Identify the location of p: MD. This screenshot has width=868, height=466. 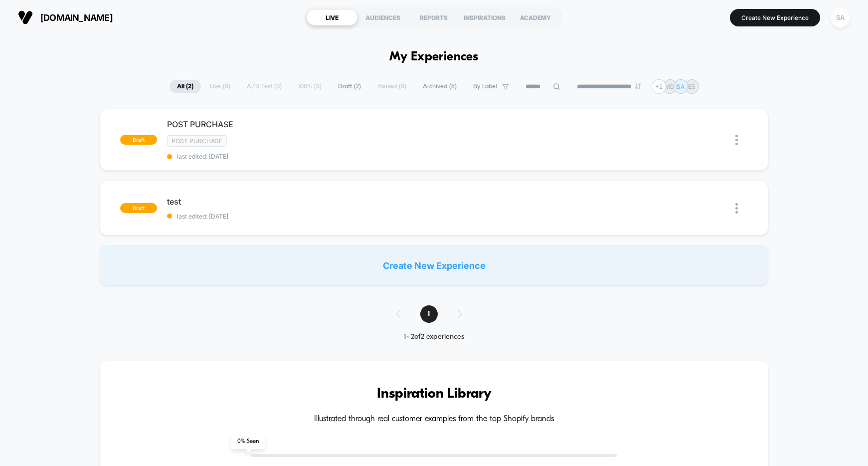
(669, 86).